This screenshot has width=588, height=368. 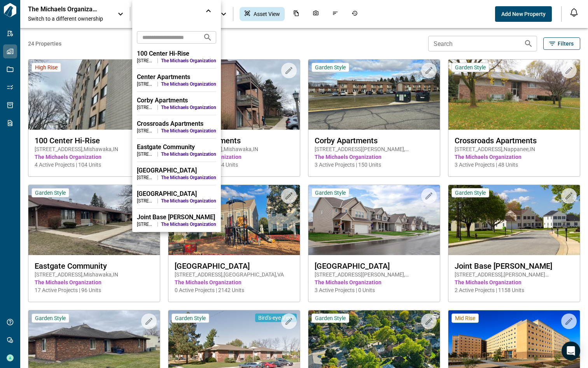 I want to click on div: Open Intercom Messenger, so click(x=571, y=351).